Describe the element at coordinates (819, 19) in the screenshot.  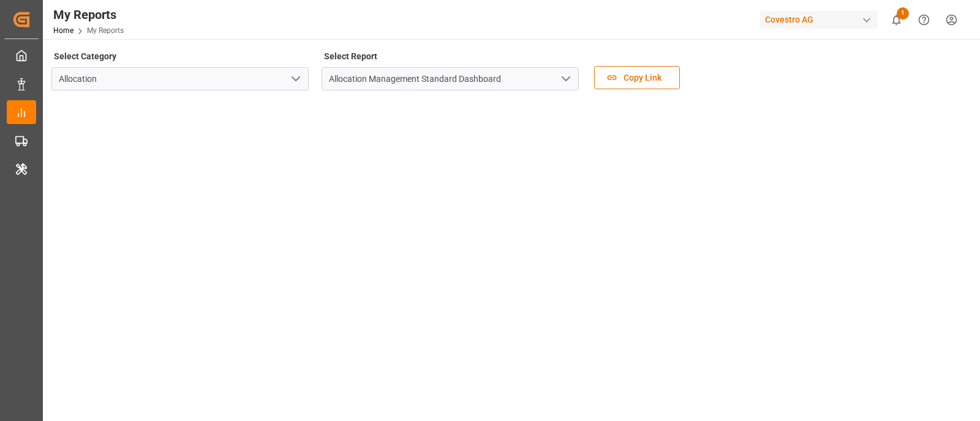
I see `div: Covestro AG` at that location.